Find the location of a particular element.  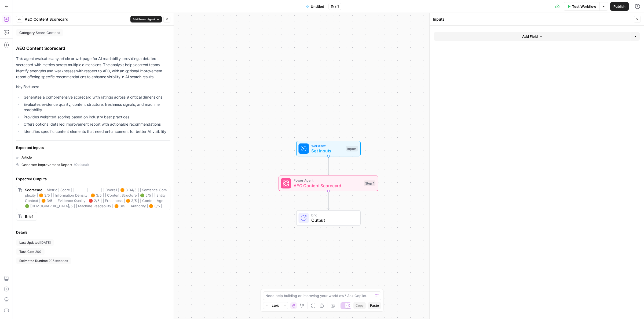

span: Publish is located at coordinates (619, 6).